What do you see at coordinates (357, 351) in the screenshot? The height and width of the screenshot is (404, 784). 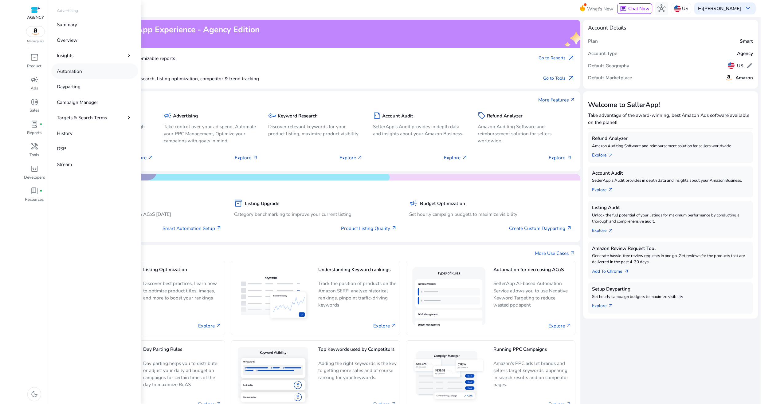 I see `h5: Top Keywords used by Competitors` at bounding box center [357, 351].